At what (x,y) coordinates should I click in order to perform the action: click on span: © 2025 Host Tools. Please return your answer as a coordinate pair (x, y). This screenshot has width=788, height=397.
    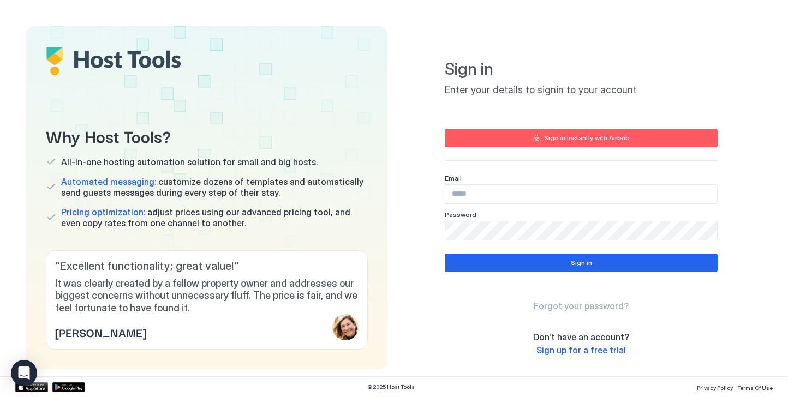
    Looking at the image, I should click on (391, 387).